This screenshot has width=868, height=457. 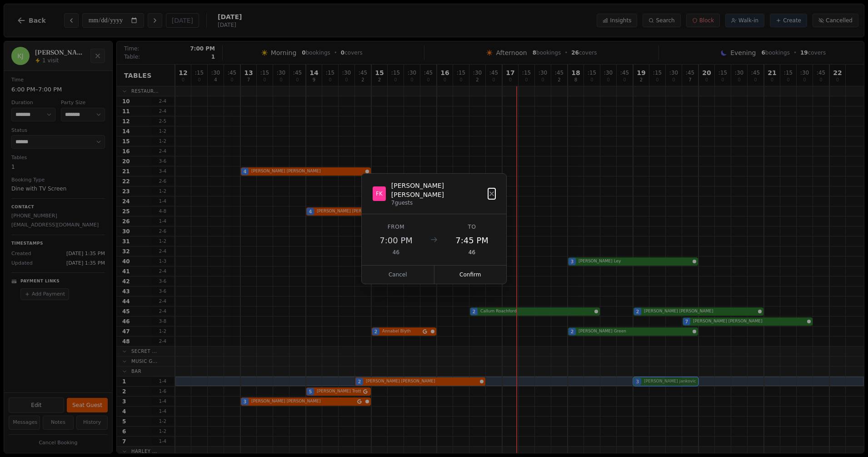 What do you see at coordinates (470, 275) in the screenshot?
I see `button: Confirm` at bounding box center [470, 275].